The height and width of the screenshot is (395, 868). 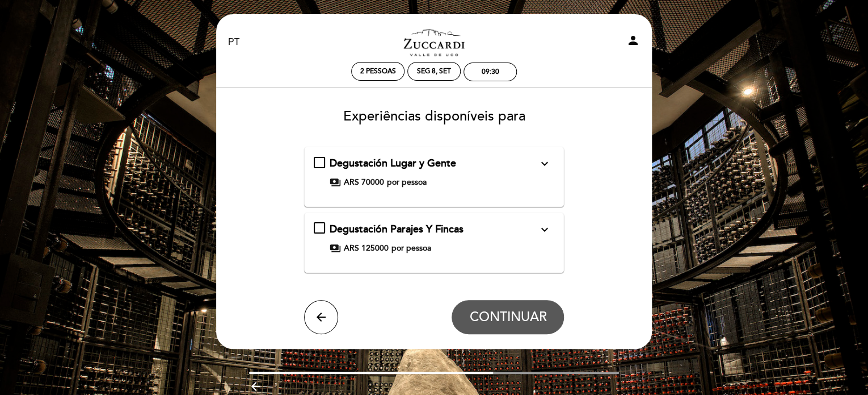 What do you see at coordinates (396, 228) in the screenshot?
I see `span: Degustación Parajes Y Fincas` at bounding box center [396, 228].